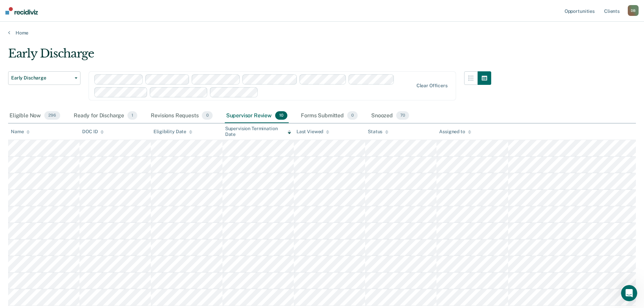 This screenshot has width=644, height=308. I want to click on span: 10, so click(281, 116).